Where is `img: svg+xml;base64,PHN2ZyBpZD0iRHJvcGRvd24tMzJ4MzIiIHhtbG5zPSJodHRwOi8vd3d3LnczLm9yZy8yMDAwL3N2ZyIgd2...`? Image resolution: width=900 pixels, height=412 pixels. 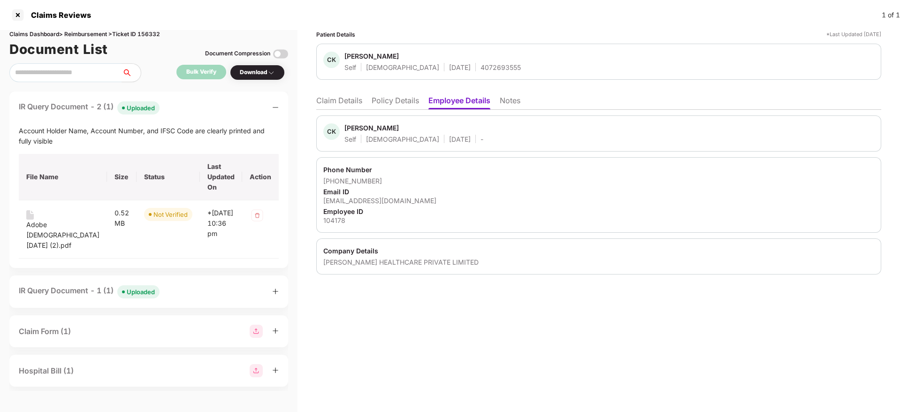
img: svg+xml;base64,PHN2ZyBpZD0iRHJvcGRvd24tMzJ4MzIiIHhtbG5zPSJodHRwOi8vd3d3LnczLm9yZy8yMDAwL3N2ZyIgd2... is located at coordinates (271, 73).